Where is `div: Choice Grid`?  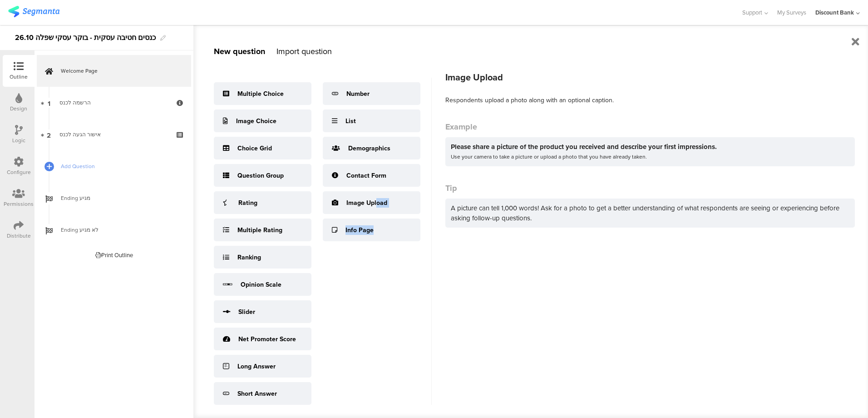
div: Choice Grid is located at coordinates (255, 148).